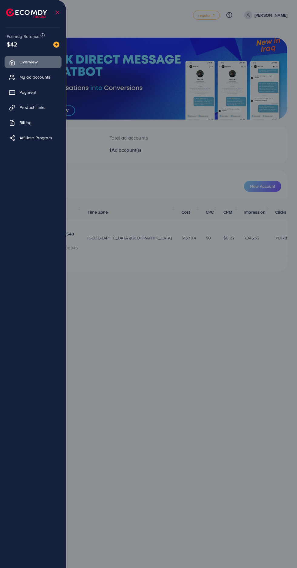 This screenshot has width=297, height=568. What do you see at coordinates (35, 77) in the screenshot?
I see `span: My ad accounts` at bounding box center [35, 77].